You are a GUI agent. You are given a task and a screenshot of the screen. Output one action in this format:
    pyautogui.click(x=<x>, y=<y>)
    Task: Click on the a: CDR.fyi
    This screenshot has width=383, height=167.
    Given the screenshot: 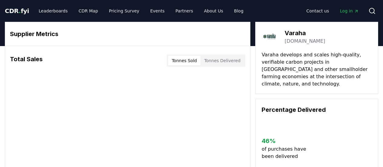 What is the action you would take?
    pyautogui.click(x=17, y=11)
    